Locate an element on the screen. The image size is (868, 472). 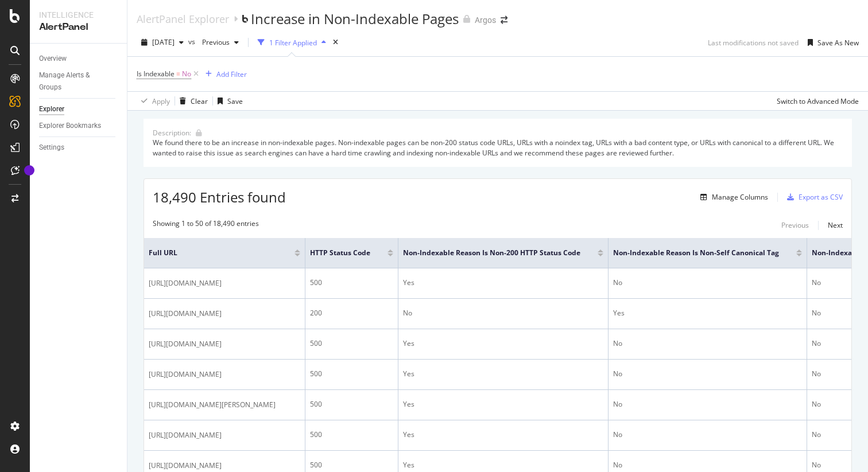
button: Next is located at coordinates (835, 225).